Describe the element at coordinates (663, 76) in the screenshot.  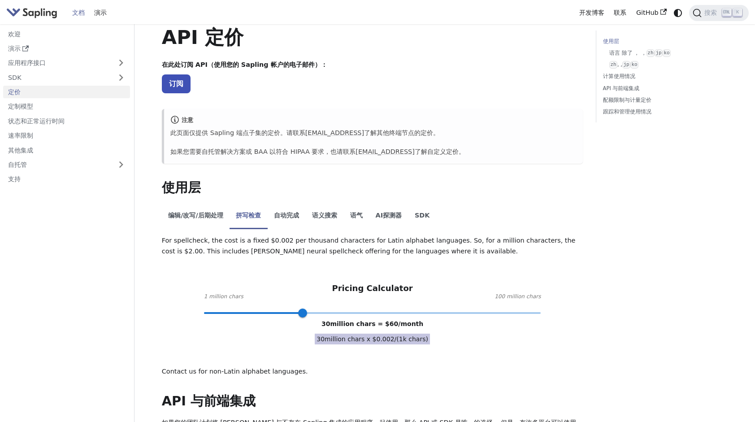
I see `a: 计算使用情况` at that location.